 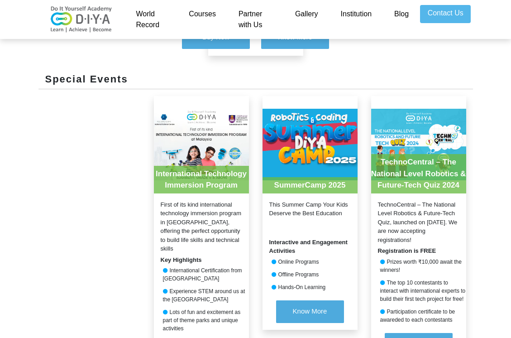 I want to click on div: Key Highlights, so click(x=201, y=260).